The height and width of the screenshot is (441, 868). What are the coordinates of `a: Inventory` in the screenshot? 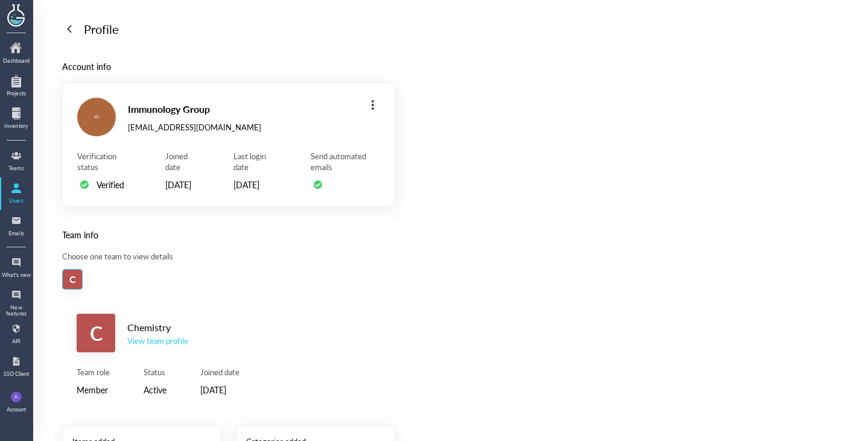 It's located at (16, 119).